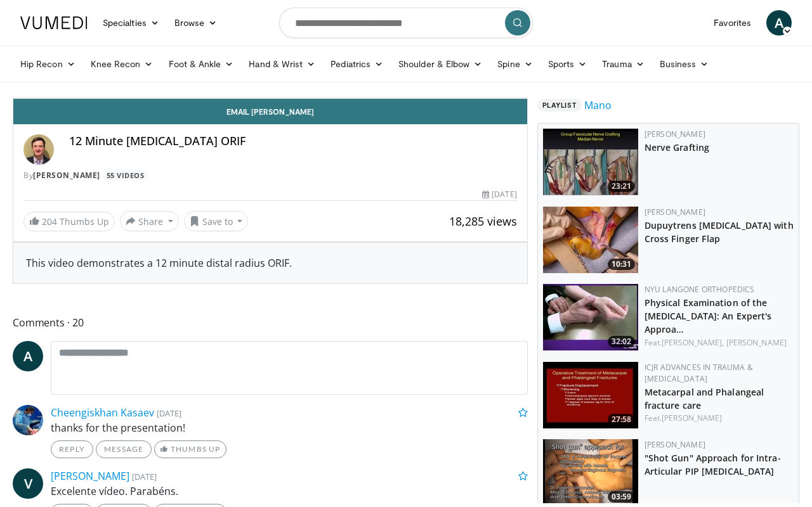 The image size is (812, 507). What do you see at coordinates (201, 64) in the screenshot?
I see `a: Foot & Ankle` at bounding box center [201, 64].